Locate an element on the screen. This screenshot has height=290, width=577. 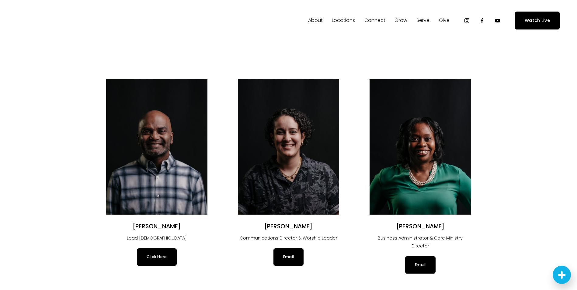
a: Click Here is located at coordinates (157, 257).